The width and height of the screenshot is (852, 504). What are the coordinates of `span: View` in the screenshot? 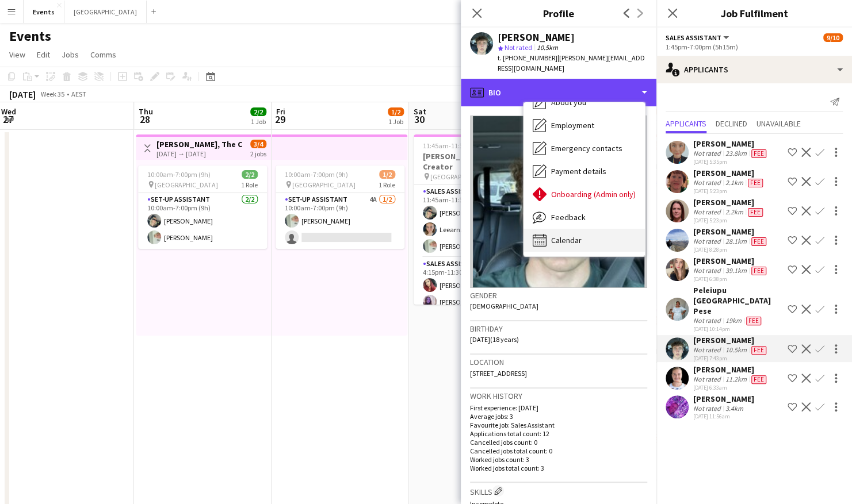 It's located at (17, 55).